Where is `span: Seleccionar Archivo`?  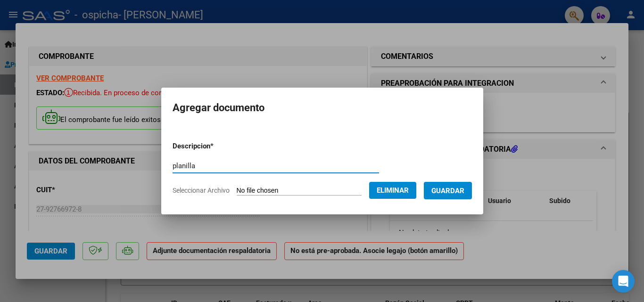
span: Seleccionar Archivo is located at coordinates (201, 190).